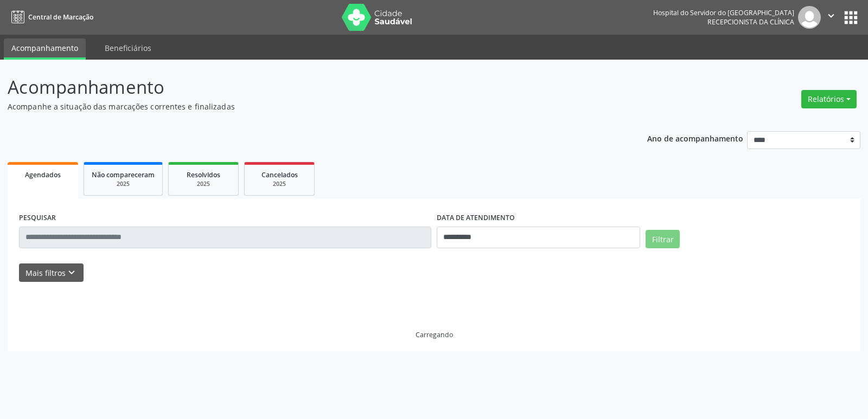 The height and width of the screenshot is (419, 868). What do you see at coordinates (72, 272) in the screenshot?
I see `i: keyboard_arrow_down` at bounding box center [72, 272].